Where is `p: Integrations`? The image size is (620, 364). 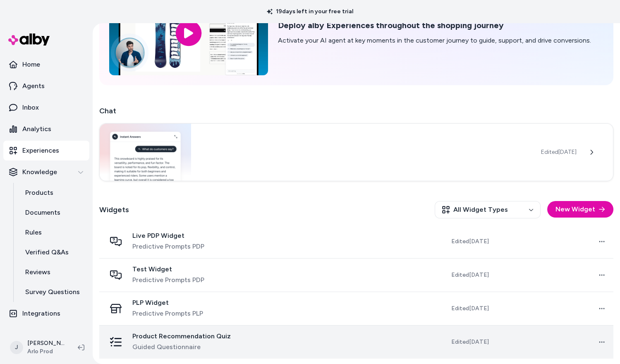
p: Integrations is located at coordinates (41, 313).